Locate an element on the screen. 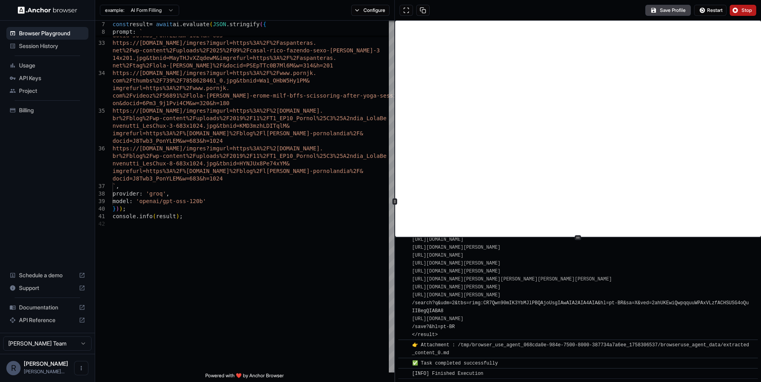  span: 7 is located at coordinates (100, 24).